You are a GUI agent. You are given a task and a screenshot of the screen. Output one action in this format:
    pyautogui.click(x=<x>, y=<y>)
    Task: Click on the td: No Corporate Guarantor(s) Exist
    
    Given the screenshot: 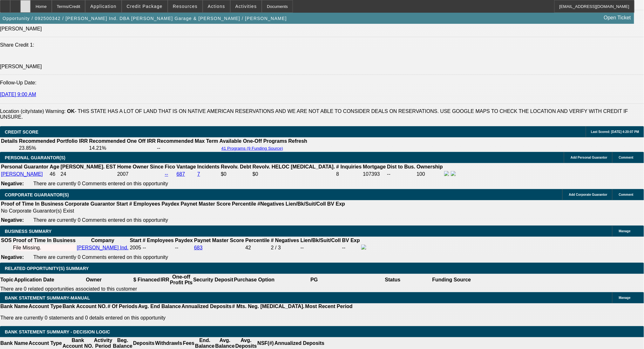 What is the action you would take?
    pyautogui.click(x=174, y=211)
    